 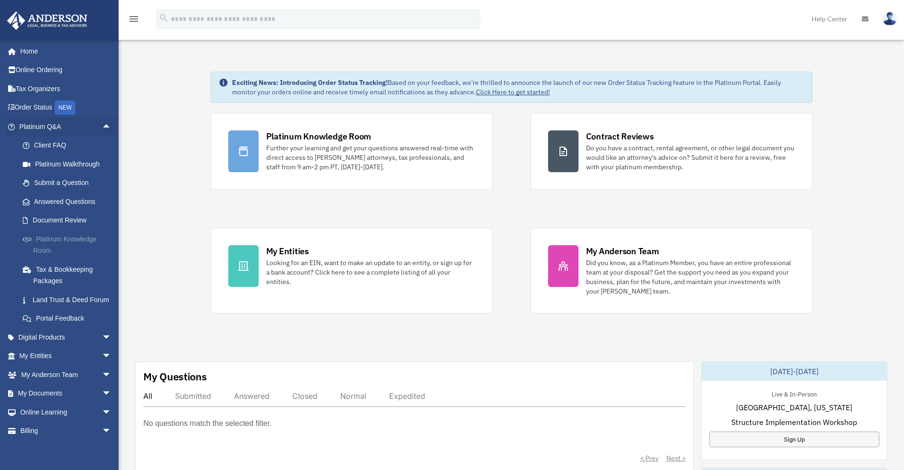 What do you see at coordinates (353, 396) in the screenshot?
I see `div: Normal` at bounding box center [353, 396].